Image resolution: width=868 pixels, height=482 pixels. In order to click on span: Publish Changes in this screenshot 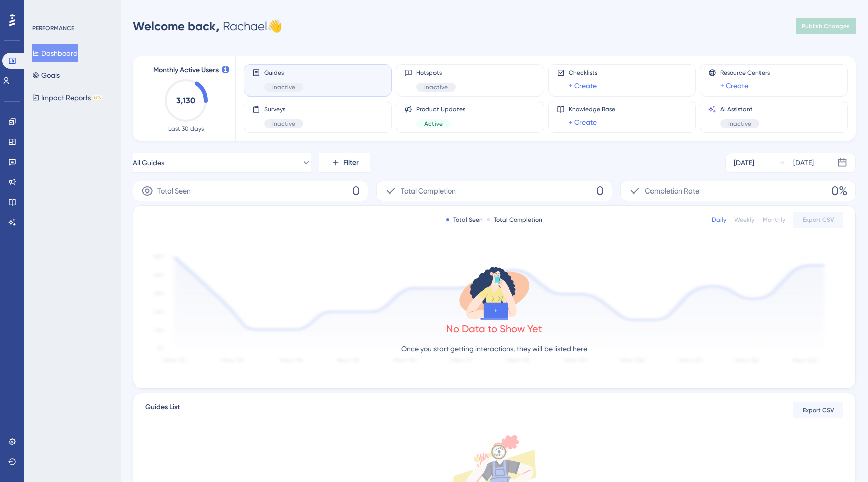, I will do `click(825, 26)`.